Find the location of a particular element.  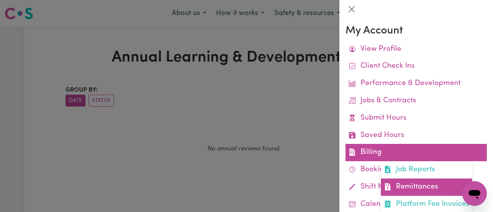

a: Client Check Ins is located at coordinates (416, 66).